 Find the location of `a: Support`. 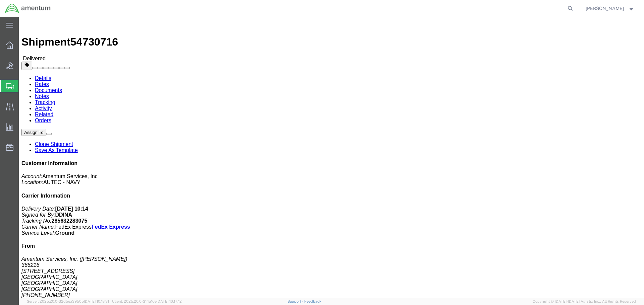

a: Support is located at coordinates (296, 302).